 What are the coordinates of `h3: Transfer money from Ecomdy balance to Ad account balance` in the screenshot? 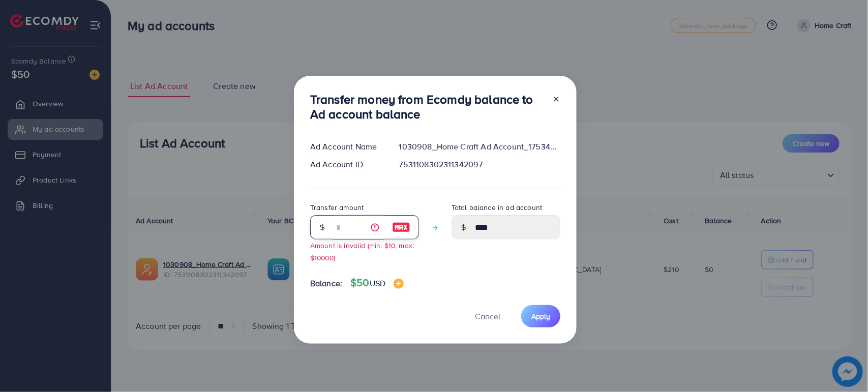 It's located at (427, 107).